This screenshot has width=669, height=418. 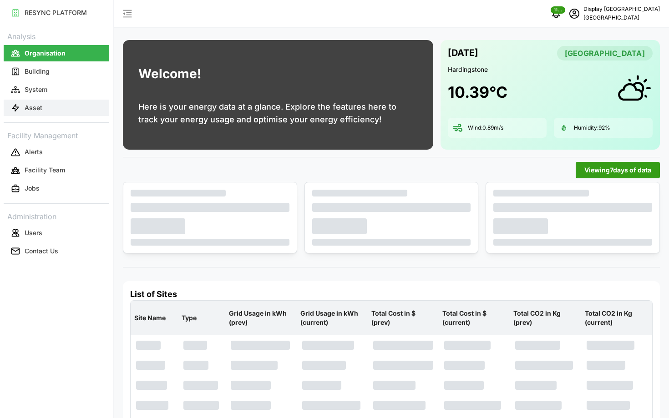 What do you see at coordinates (56, 189) in the screenshot?
I see `a: Jobs` at bounding box center [56, 189].